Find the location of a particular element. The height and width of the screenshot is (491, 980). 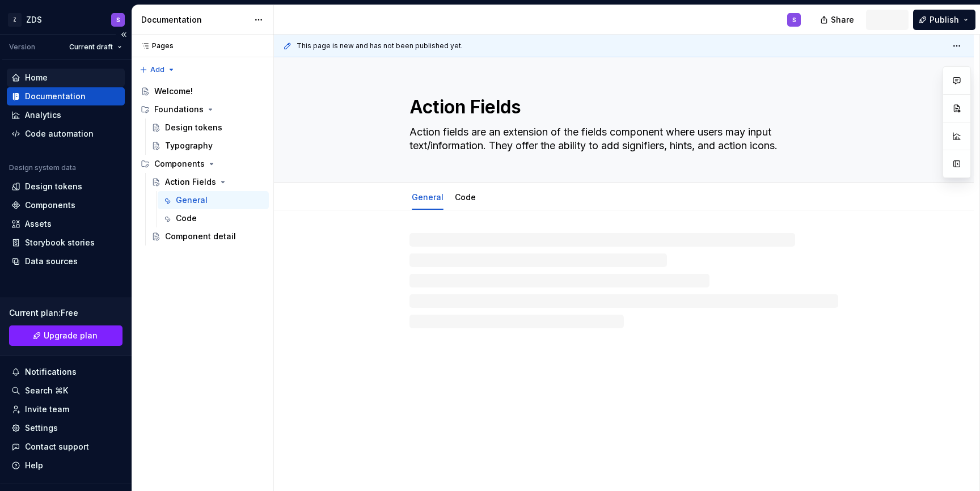

span: Share is located at coordinates (842, 20).